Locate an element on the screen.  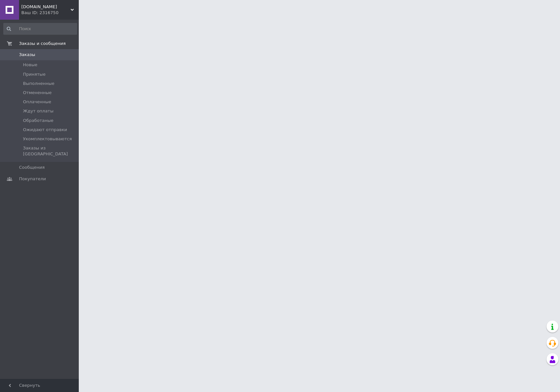
span: Обработаные is located at coordinates (38, 121).